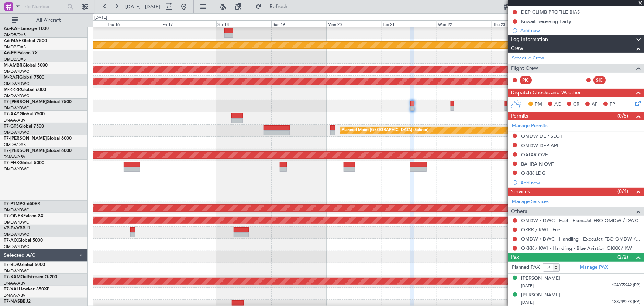 The width and height of the screenshot is (644, 306). What do you see at coordinates (519, 24) in the screenshot?
I see `div: Thu 23` at bounding box center [519, 24].